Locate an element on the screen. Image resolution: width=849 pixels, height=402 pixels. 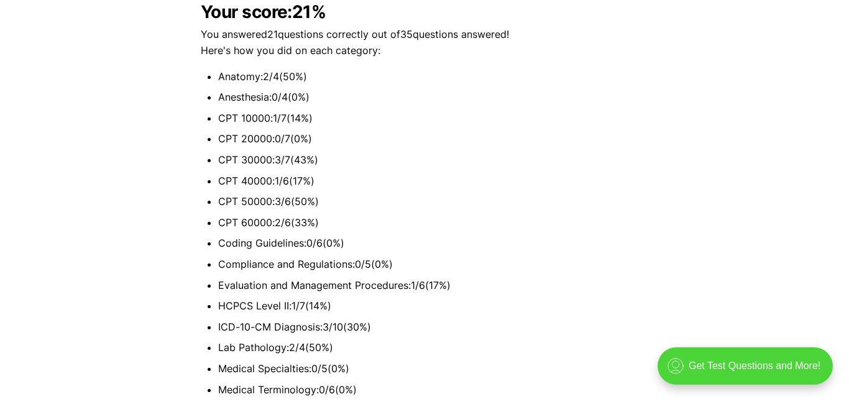
li: CPT 40000 : 1 / 6 ( 17 %) is located at coordinates (433, 181).